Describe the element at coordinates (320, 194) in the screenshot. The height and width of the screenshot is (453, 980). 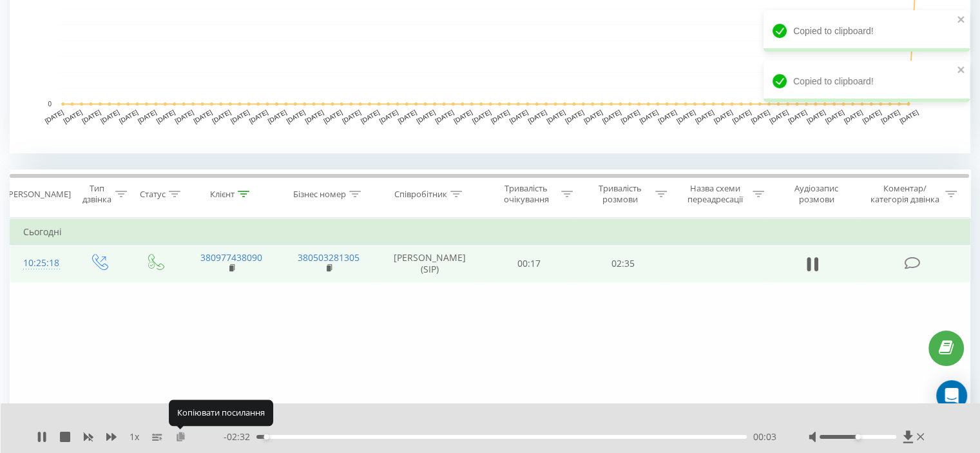
I see `div: Бізнес номер` at that location.